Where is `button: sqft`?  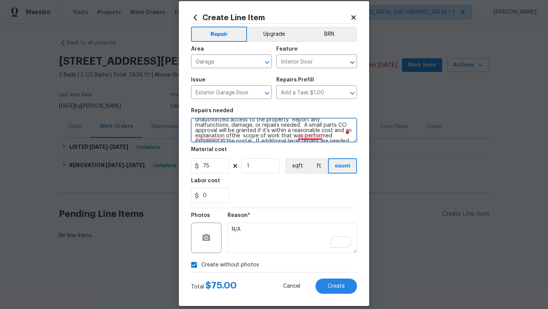 button: sqft is located at coordinates (297, 166).